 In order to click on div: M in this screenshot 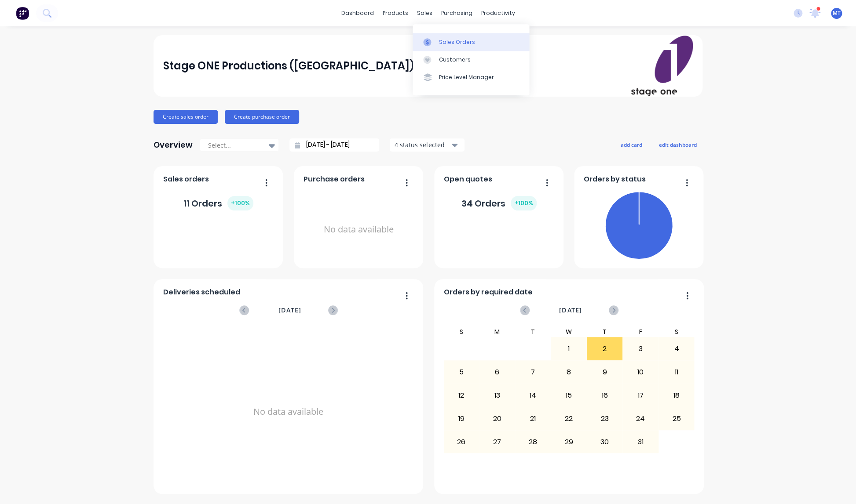, I will do `click(497, 332)`.